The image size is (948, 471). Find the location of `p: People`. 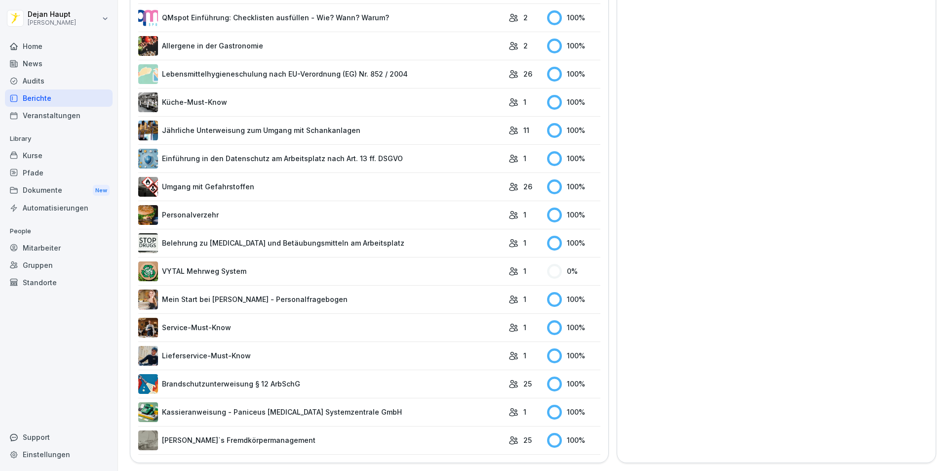

p: People is located at coordinates (59, 231).